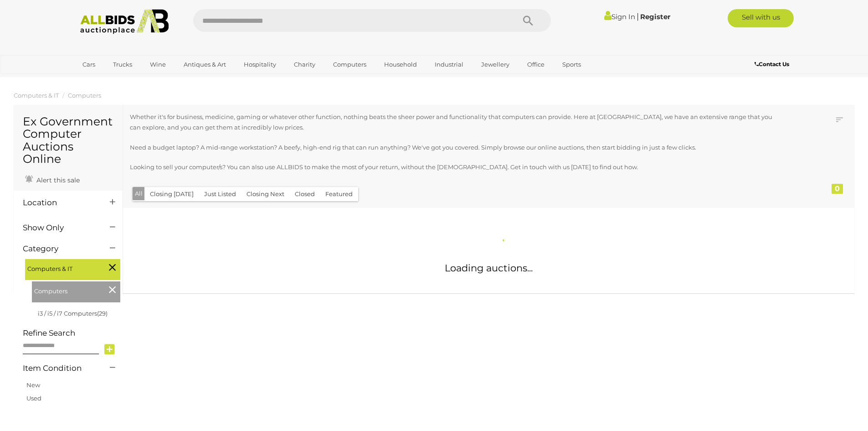  Describe the element at coordinates (71, 333) in the screenshot. I see `h4: Refine Search` at that location.